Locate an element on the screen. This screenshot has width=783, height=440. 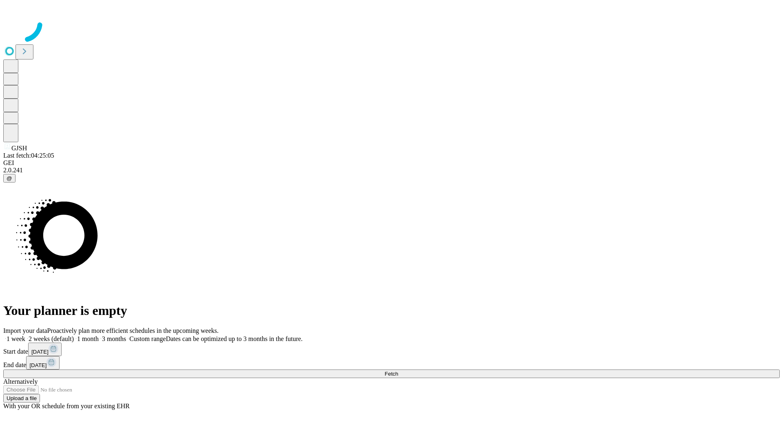
h1: Your planner is empty is located at coordinates (391, 311).